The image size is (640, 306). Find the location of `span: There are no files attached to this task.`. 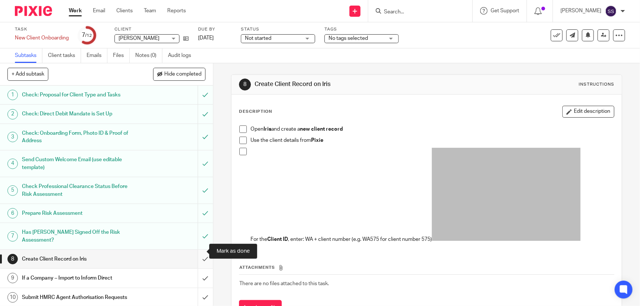

span: There are no files attached to this task. is located at coordinates (284, 283).